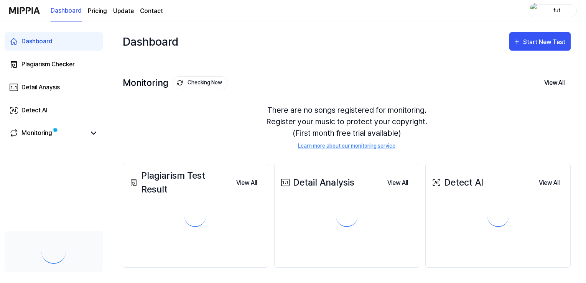  Describe the element at coordinates (556, 10) in the screenshot. I see `div: fut` at that location.